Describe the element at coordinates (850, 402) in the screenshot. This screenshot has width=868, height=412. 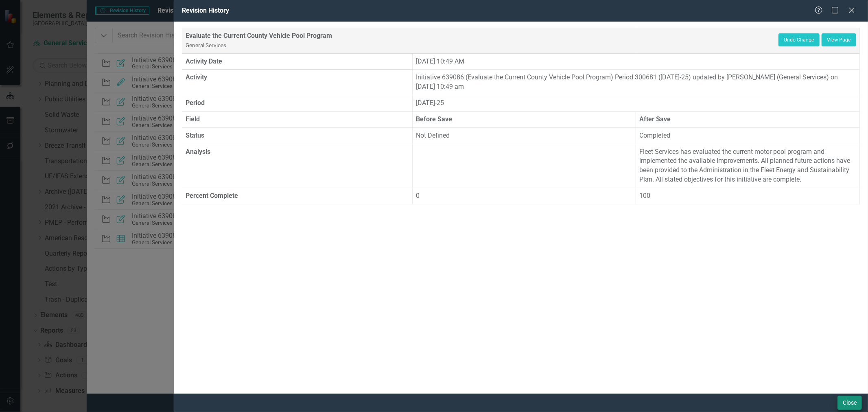
I see `button: Close` at that location.